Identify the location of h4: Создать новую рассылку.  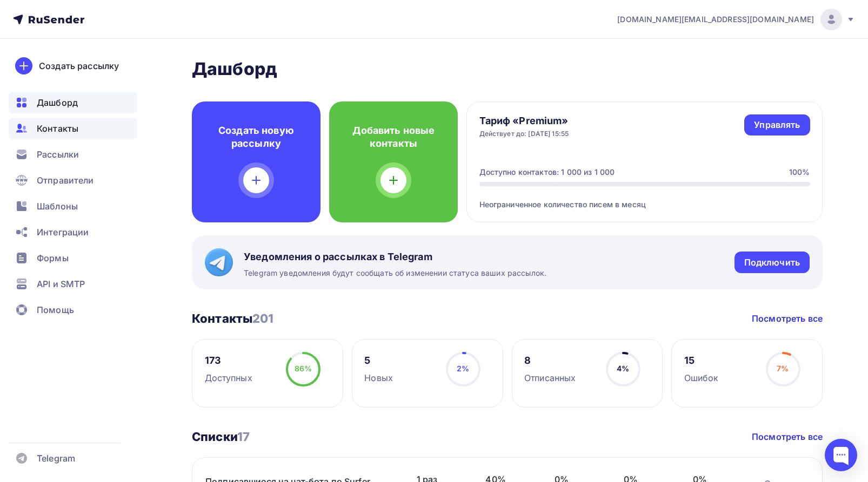
(256, 137).